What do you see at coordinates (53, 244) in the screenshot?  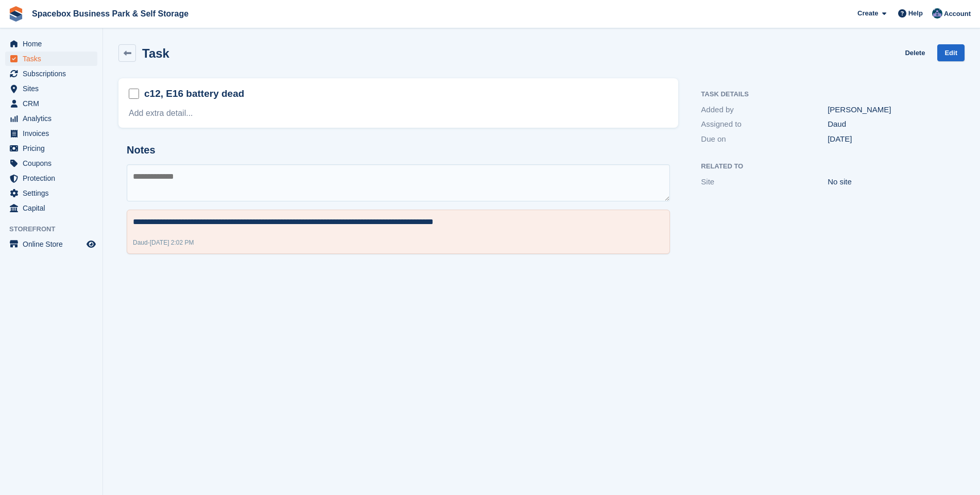 I see `span: Online Store` at bounding box center [53, 244].